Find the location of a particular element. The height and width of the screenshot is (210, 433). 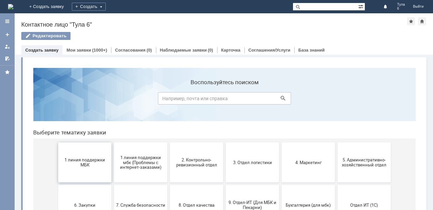

button: Отдел-ИТ (Битрикс24 и CRM) is located at coordinates (57, 185).